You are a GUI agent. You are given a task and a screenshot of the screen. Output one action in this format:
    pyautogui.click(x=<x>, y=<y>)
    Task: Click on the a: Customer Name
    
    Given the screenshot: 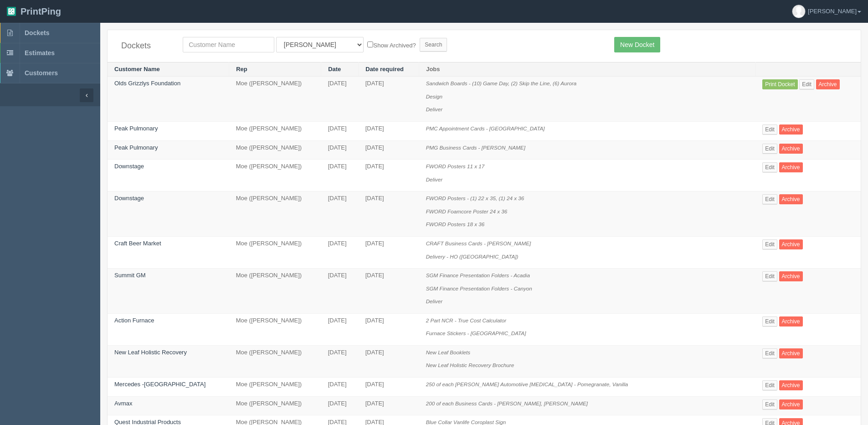 What is the action you would take?
    pyautogui.click(x=137, y=69)
    